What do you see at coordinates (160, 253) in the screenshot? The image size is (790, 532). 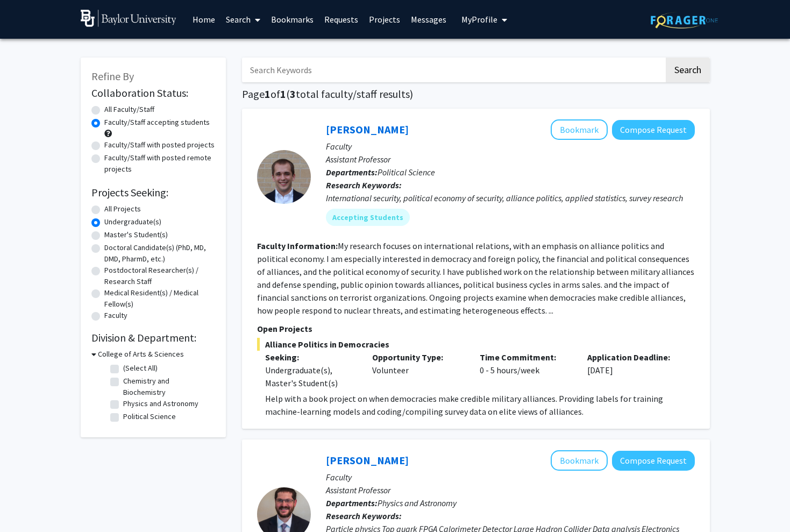 I see `label: Doctoral Candidate(s) (PhD, MD, DMD, PharmD, etc.)` at bounding box center [160, 253].